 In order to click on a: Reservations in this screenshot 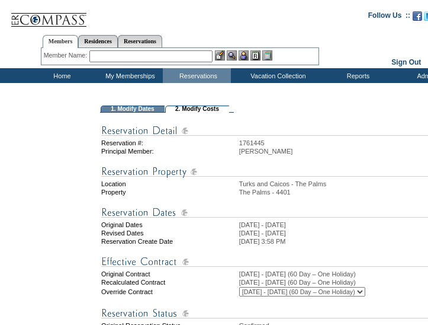, I will do `click(140, 41)`.